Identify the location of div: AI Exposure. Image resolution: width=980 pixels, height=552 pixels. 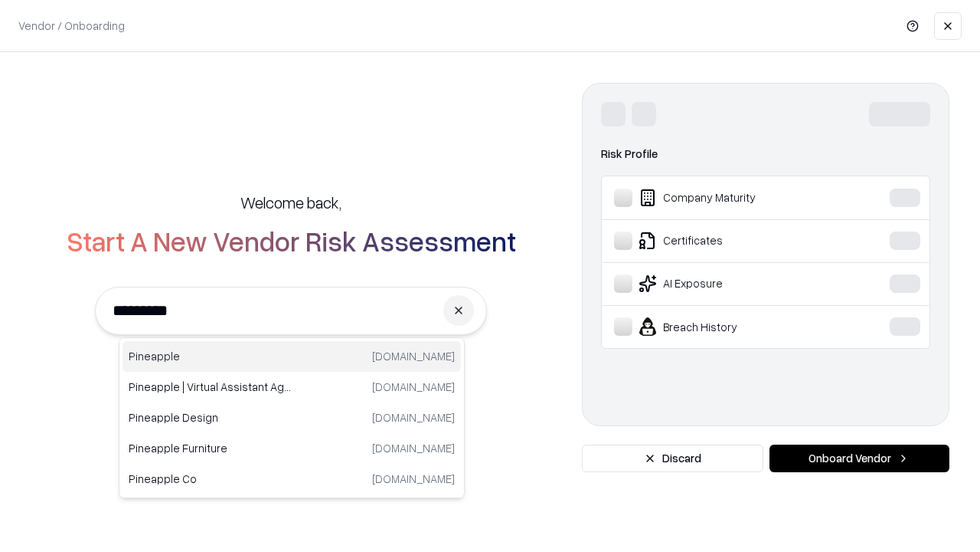
(728, 283).